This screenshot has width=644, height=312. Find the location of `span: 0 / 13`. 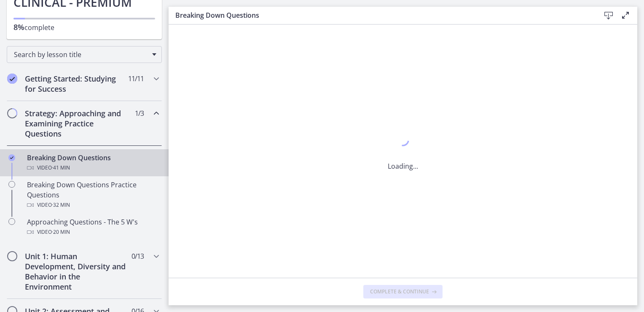

span: 0 / 13 is located at coordinates (137, 256).